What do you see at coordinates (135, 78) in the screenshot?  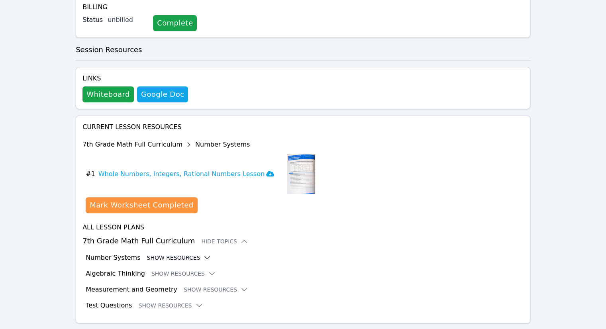 I see `h4: Links` at bounding box center [135, 78].